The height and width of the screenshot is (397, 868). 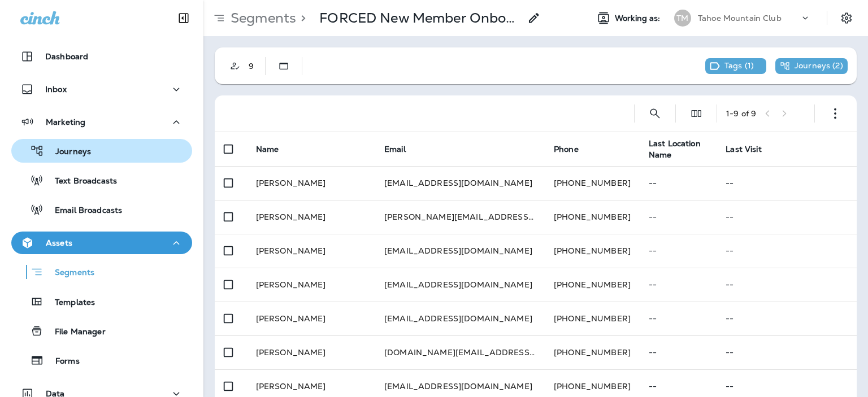 What do you see at coordinates (235, 66) in the screenshot?
I see `button: Customer Only` at bounding box center [235, 66].